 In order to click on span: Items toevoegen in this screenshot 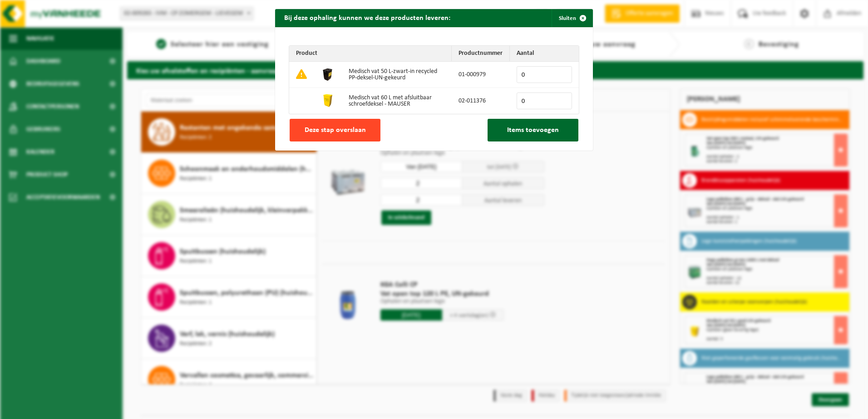, I will do `click(533, 130)`.